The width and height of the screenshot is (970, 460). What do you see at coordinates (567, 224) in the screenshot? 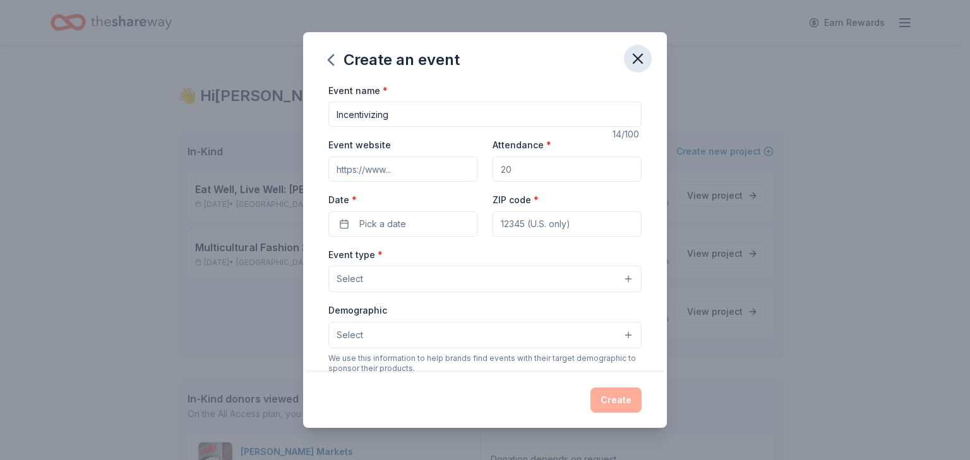
I see `input: 12345 (U.S. only)` at bounding box center [567, 224].